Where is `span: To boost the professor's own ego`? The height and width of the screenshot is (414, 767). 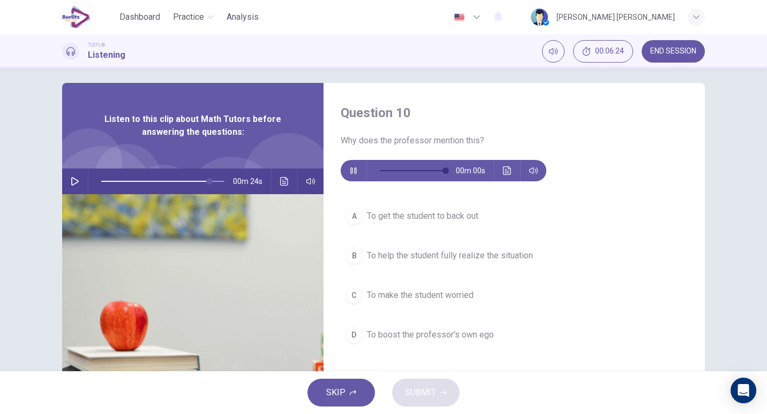
span: To boost the professor's own ego is located at coordinates (430, 335).